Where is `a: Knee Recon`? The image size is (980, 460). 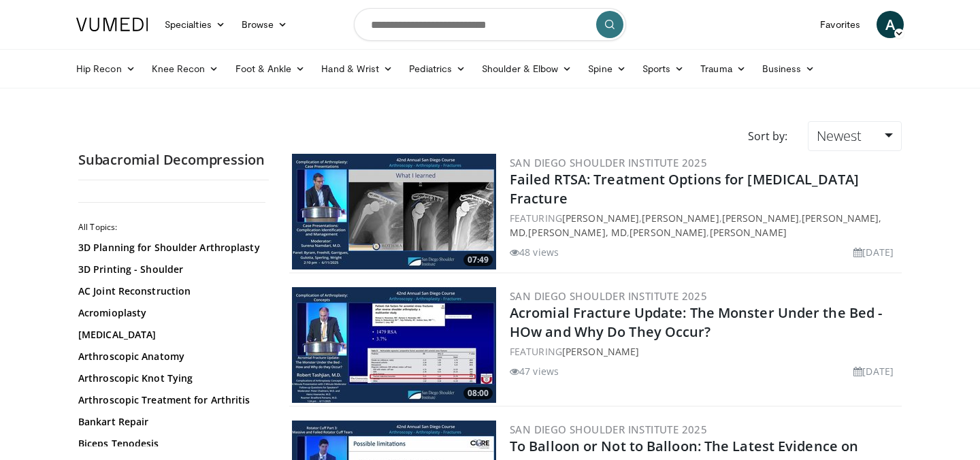 a: Knee Recon is located at coordinates (185, 68).